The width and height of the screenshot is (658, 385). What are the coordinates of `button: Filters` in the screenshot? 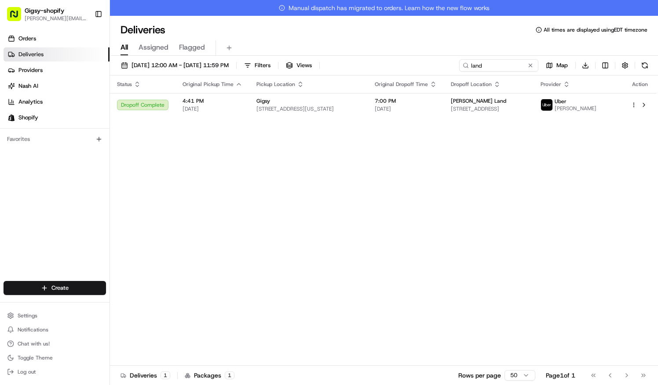 It's located at (257, 65).